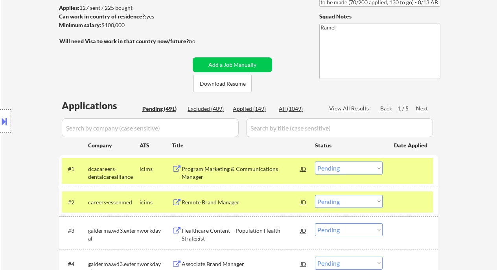  What do you see at coordinates (380, 17) in the screenshot?
I see `div: Squad Notes` at bounding box center [380, 17].